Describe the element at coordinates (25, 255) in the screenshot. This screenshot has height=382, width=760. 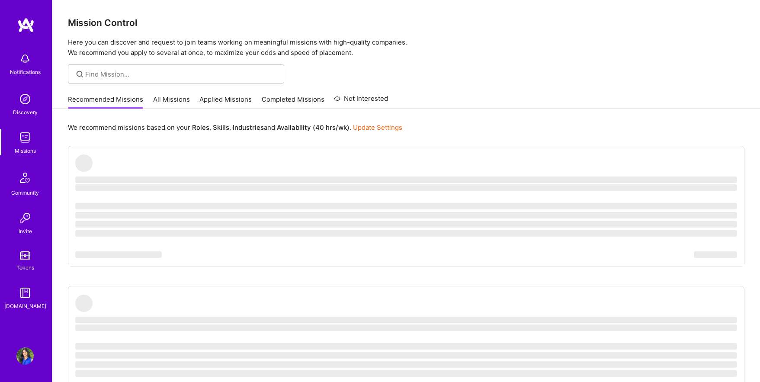
I see `img: tokens` at that location.